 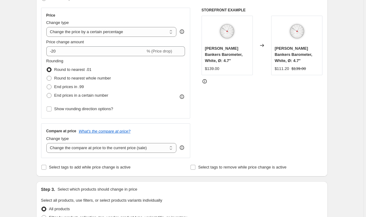 What do you see at coordinates (212, 69) in the screenshot?
I see `div: $139.00` at bounding box center [212, 69].